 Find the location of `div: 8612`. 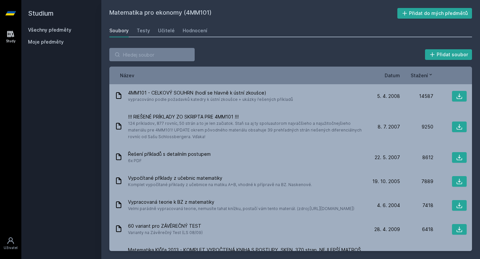

div: 8612 is located at coordinates (417, 158).